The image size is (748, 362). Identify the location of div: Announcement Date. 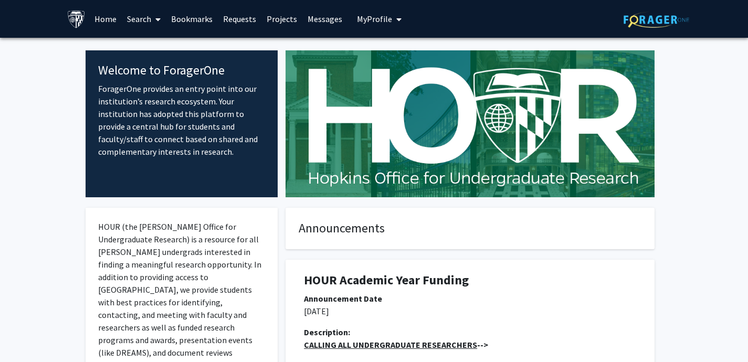
(470, 299).